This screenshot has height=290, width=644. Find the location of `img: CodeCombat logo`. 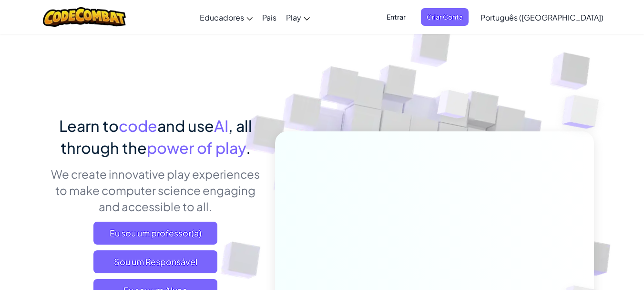

img: CodeCombat logo is located at coordinates (85, 17).